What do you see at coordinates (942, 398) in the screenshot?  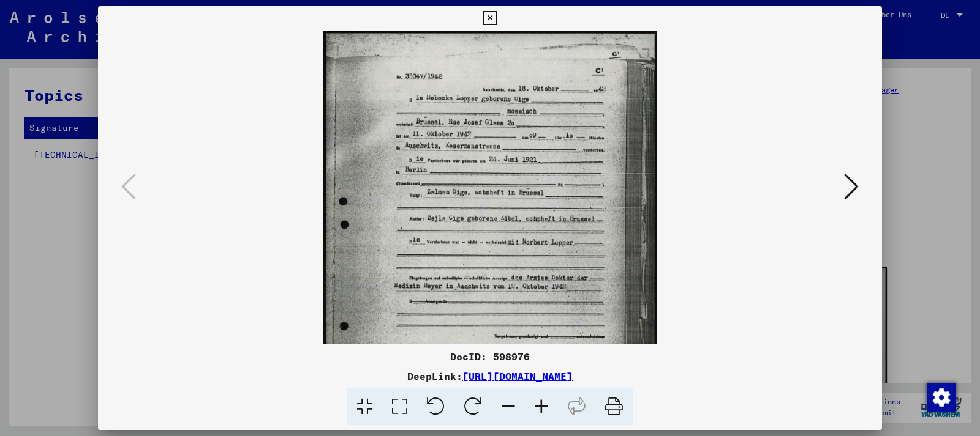 I see `img: Zustimmung ändern` at bounding box center [942, 398].